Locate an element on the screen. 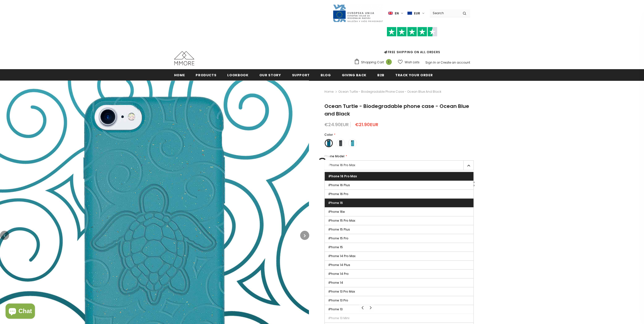 The width and height of the screenshot is (644, 324). a: Our Story is located at coordinates (270, 75).